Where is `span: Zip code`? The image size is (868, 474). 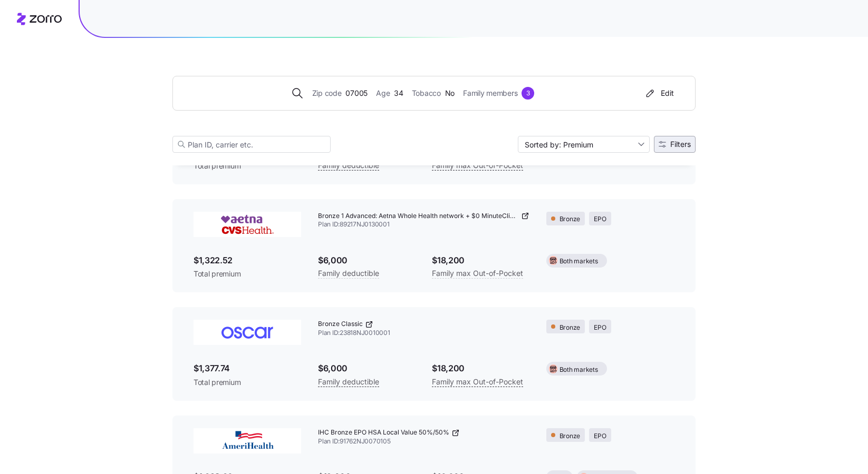 span: Zip code is located at coordinates (327, 93).